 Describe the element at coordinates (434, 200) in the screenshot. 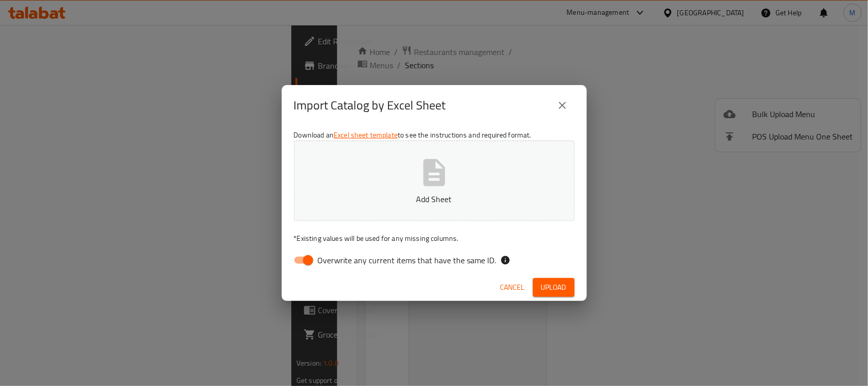

I see `div: Download an to see the instructions and required format.` at that location.